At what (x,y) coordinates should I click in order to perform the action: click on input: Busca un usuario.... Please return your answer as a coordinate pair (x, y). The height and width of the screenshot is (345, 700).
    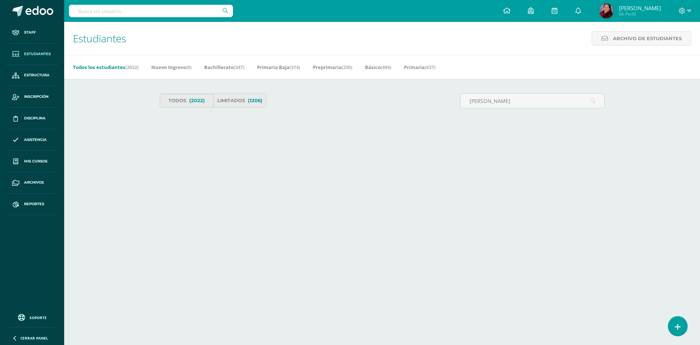
    Looking at the image, I should click on (151, 11).